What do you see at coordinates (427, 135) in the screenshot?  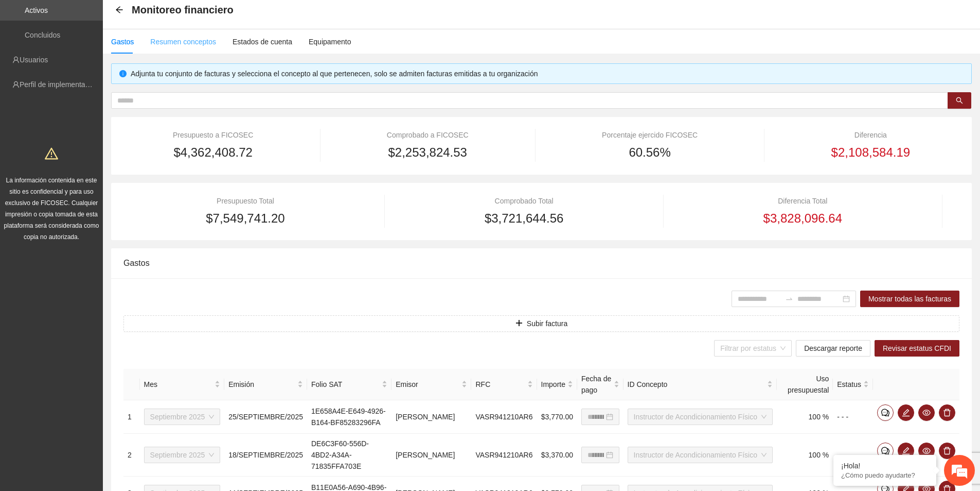 I see `div: Comprobado a FICOSEC` at bounding box center [427, 135].